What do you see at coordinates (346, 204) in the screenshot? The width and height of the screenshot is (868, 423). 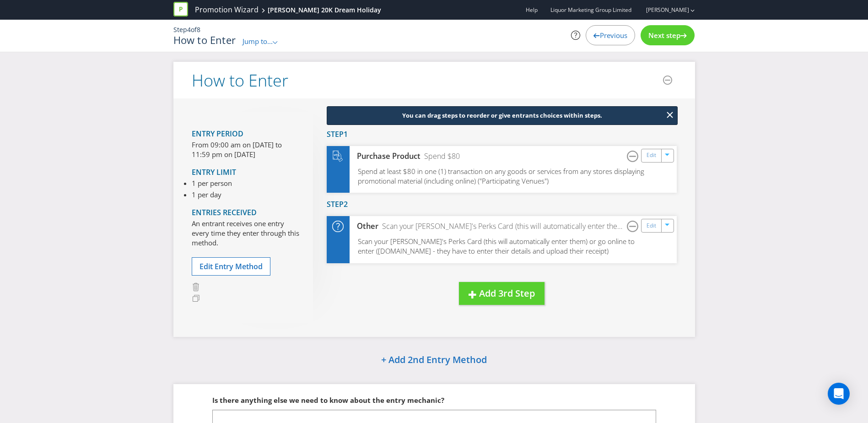 I see `span: 2` at bounding box center [346, 204].